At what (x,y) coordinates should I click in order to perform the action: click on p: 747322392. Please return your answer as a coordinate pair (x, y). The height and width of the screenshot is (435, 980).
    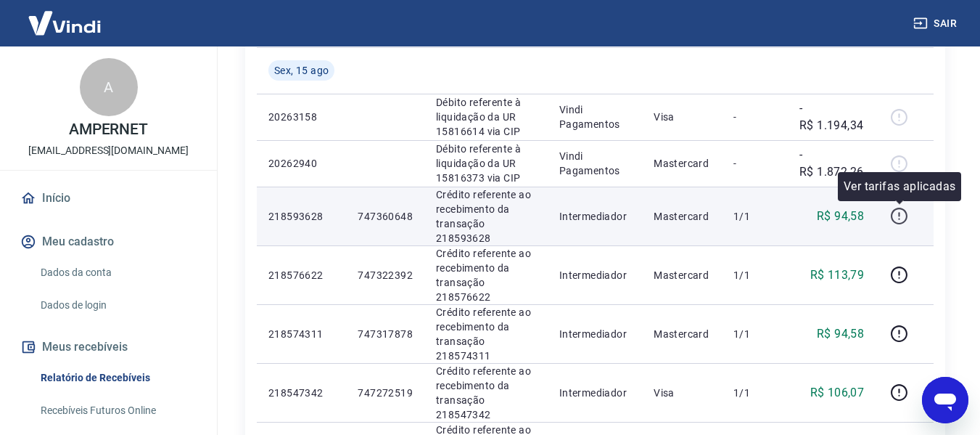
    Looking at the image, I should click on (386, 275).